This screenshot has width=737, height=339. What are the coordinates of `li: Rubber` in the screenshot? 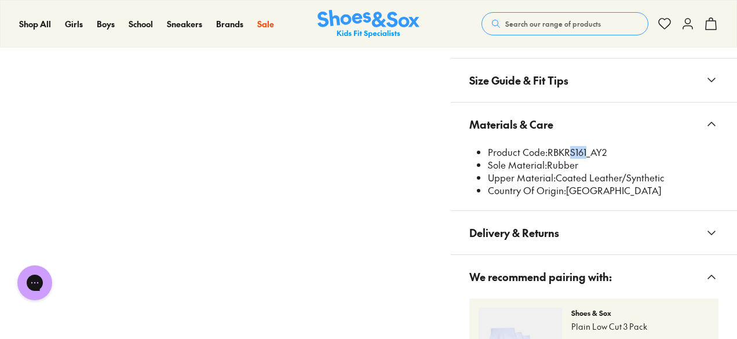 It's located at (603, 165).